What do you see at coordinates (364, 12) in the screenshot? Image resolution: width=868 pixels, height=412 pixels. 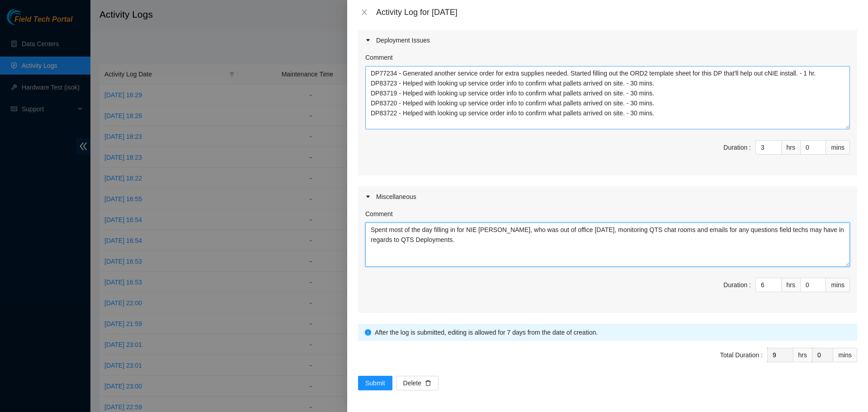 I see `span: close` at bounding box center [364, 12].